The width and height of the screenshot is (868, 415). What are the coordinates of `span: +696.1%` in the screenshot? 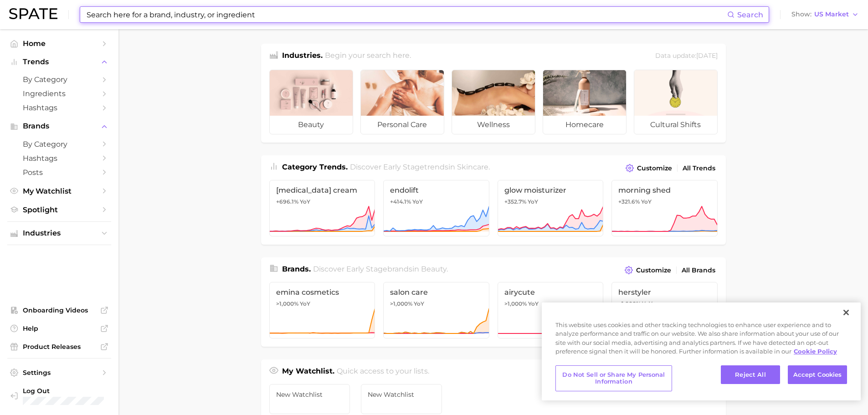 It's located at (287, 201).